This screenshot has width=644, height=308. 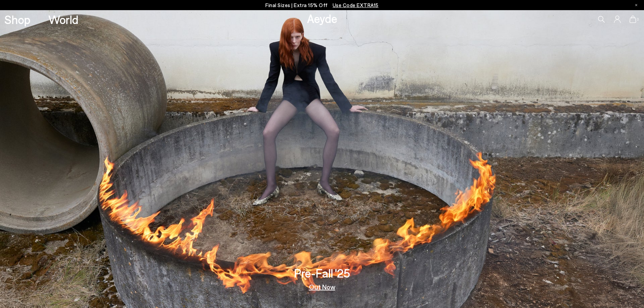 I want to click on p: Final Sizes | Extra 15% Off, so click(x=322, y=5).